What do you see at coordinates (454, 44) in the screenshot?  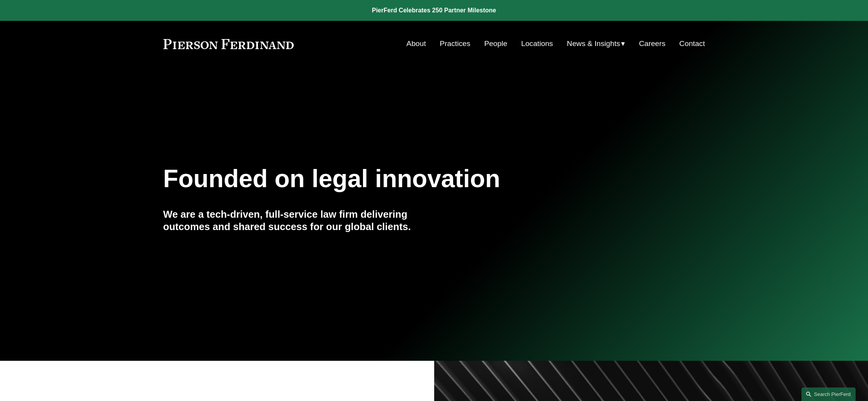 I see `a: Practices` at bounding box center [454, 44].